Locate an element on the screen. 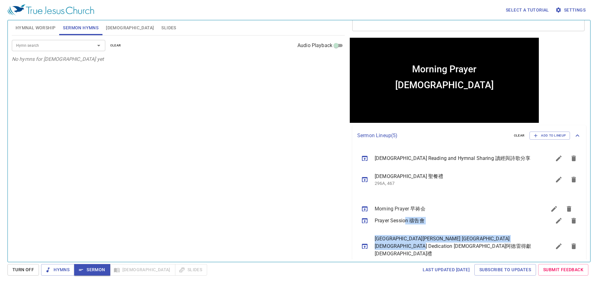  span: Hymns is located at coordinates (58, 270).